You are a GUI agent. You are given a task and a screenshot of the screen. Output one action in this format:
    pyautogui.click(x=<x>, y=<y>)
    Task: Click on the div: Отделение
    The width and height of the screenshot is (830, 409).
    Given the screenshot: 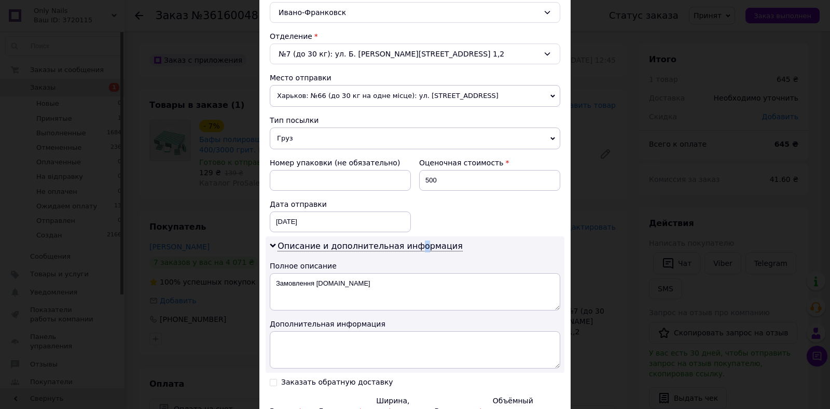 What is the action you would take?
    pyautogui.click(x=415, y=36)
    